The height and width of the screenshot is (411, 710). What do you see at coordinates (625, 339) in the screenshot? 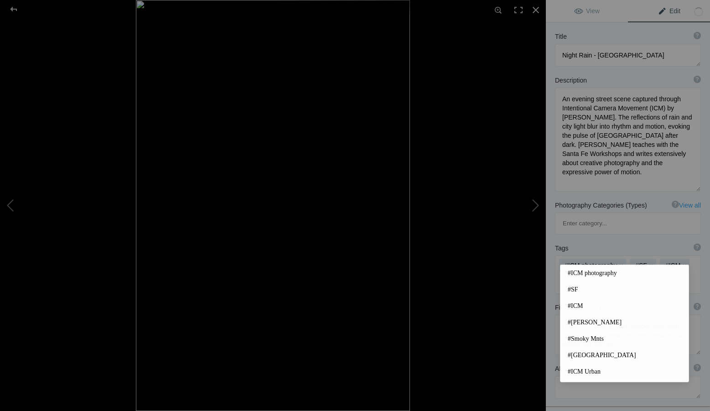
I see `span: #Smoky Mnts` at bounding box center [625, 339].